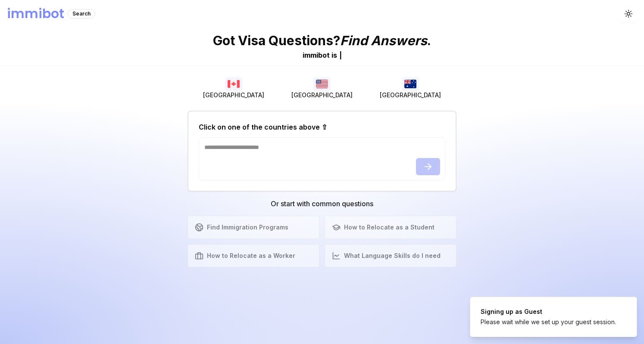 Image resolution: width=644 pixels, height=344 pixels. What do you see at coordinates (35, 14) in the screenshot?
I see `h1: immibot` at bounding box center [35, 14].